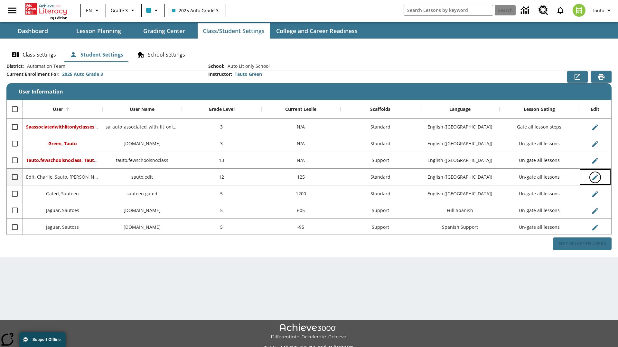  What do you see at coordinates (543, 10) in the screenshot?
I see `a: Resource Center, Will open in new tab` at bounding box center [543, 10].